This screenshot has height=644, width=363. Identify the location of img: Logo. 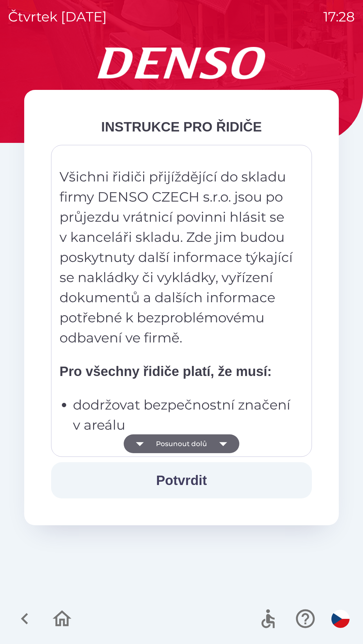
(181, 63).